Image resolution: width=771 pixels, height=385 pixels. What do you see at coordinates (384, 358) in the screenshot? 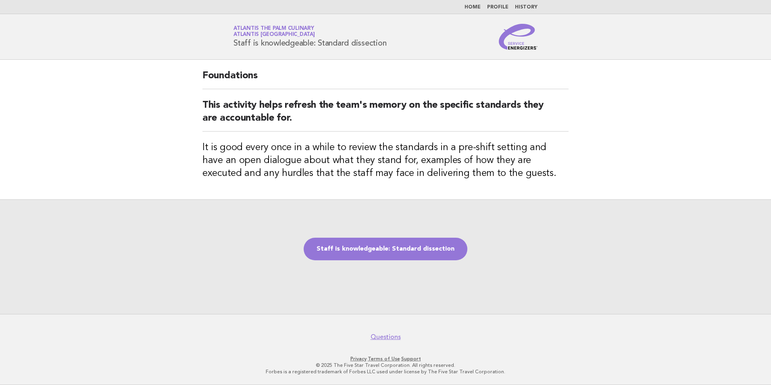
I see `a: Terms of Use` at bounding box center [384, 358].